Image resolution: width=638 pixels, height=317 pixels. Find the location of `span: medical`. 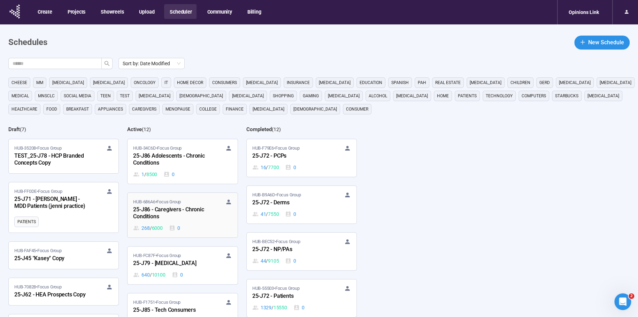

span: medical is located at coordinates (20, 96).